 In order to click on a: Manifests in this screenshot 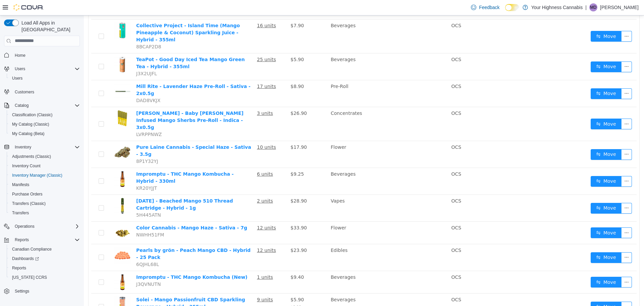, I will do `click(21, 185)`.